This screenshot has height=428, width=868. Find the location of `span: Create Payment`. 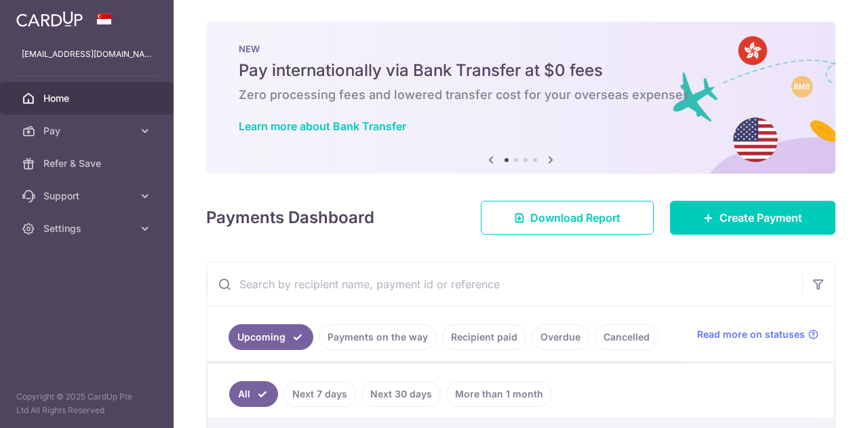

span: Create Payment is located at coordinates (760, 218).